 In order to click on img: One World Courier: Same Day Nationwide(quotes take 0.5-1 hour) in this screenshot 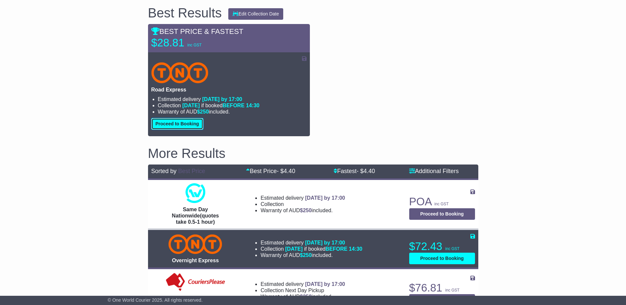, I will do `click(195, 193)`.